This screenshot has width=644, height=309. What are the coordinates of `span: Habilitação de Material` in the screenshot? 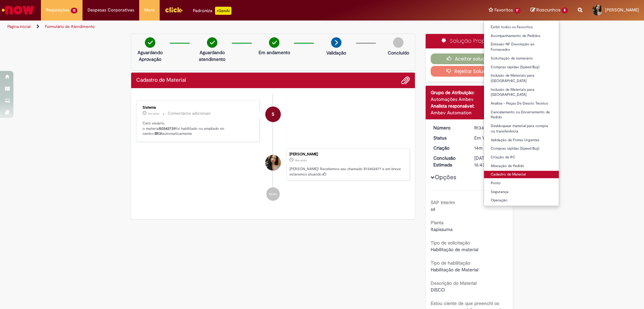 It's located at (455, 269).